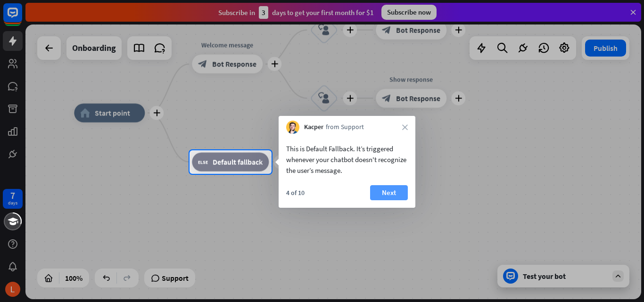  Describe the element at coordinates (22, 18) in the screenshot. I see `button: Open LiveChat chat widget` at that location.